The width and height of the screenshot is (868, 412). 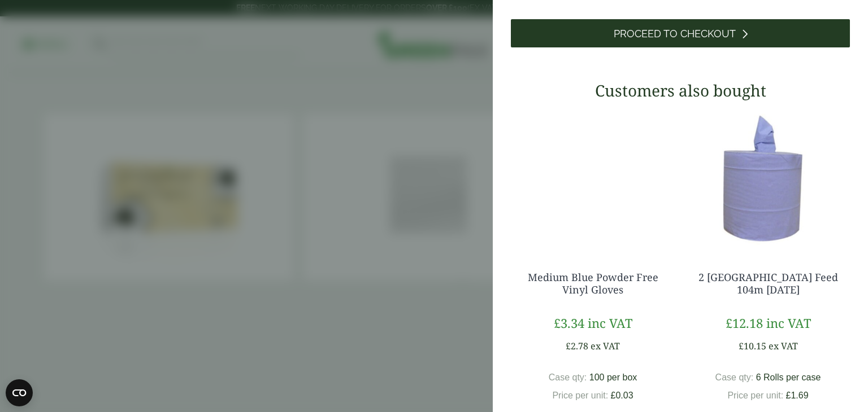 What do you see at coordinates (593, 283) in the screenshot?
I see `a: Medium Blue Powder Free Vinyl Gloves` at bounding box center [593, 283].